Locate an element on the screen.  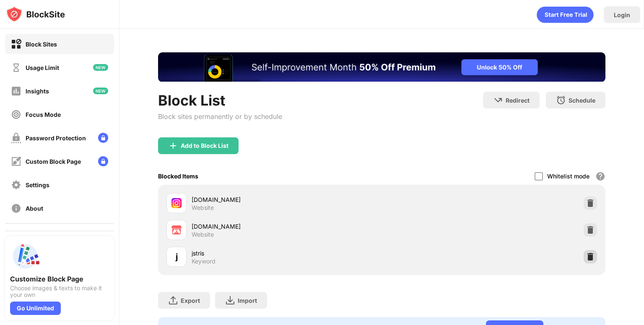
div: Block Sites is located at coordinates (41, 44).